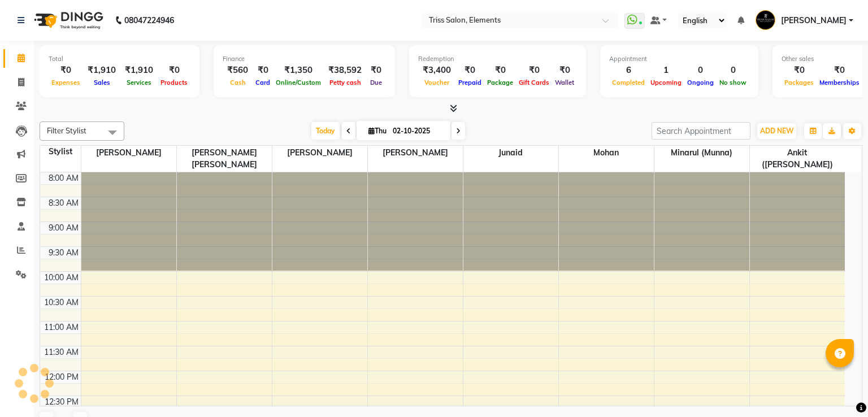  Describe the element at coordinates (376, 82) in the screenshot. I see `span: Due` at that location.